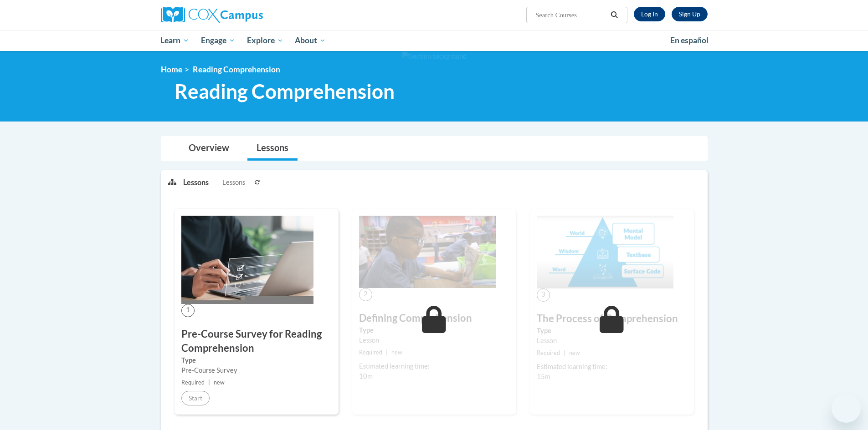 The width and height of the screenshot is (868, 430). I want to click on span: Lessons, so click(233, 183).